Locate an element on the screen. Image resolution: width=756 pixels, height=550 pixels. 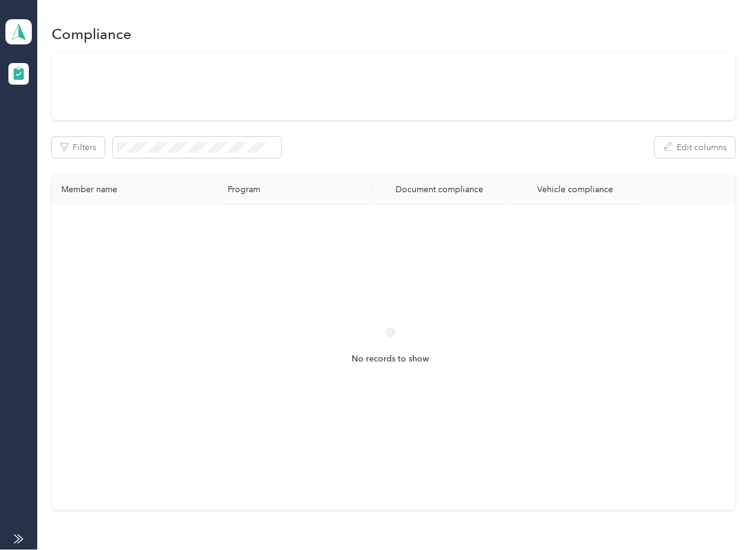
th: Program is located at coordinates (295, 190).